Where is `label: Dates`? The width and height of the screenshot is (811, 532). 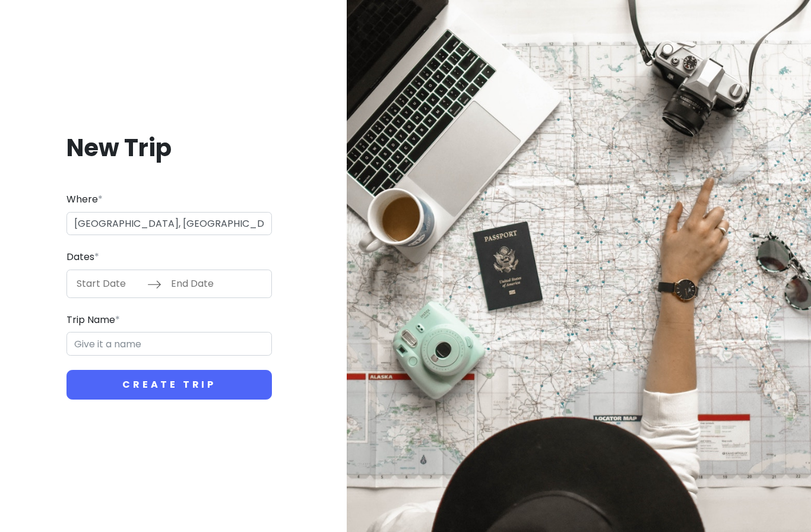 label: Dates is located at coordinates (83, 257).